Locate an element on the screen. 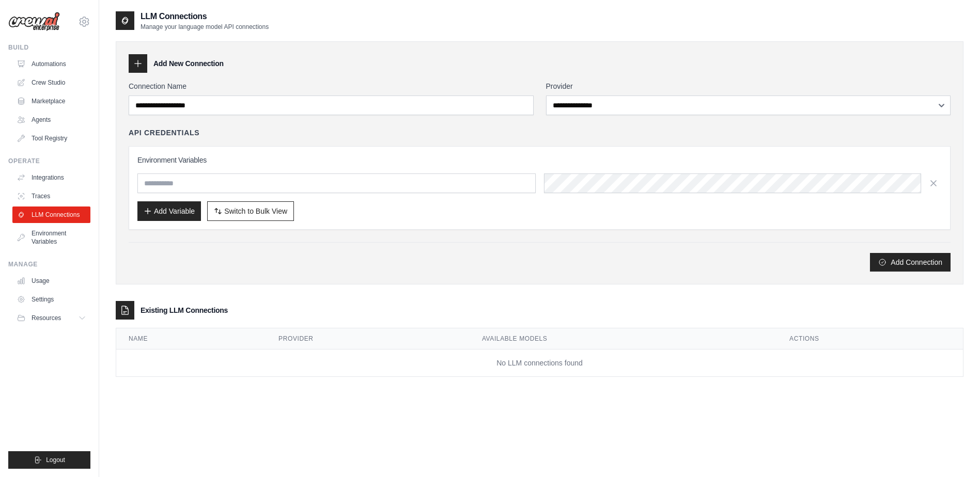 The width and height of the screenshot is (980, 477). td: No LLM connections found is located at coordinates (539, 363).